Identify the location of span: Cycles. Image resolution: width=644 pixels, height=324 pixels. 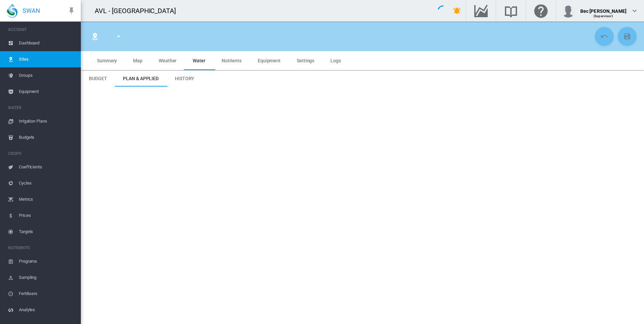
(47, 183).